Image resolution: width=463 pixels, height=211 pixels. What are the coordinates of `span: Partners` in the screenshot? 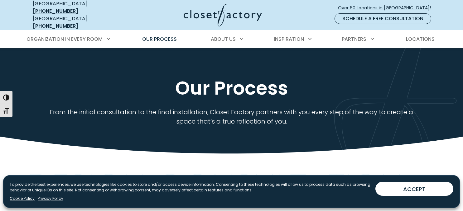 It's located at (354, 39).